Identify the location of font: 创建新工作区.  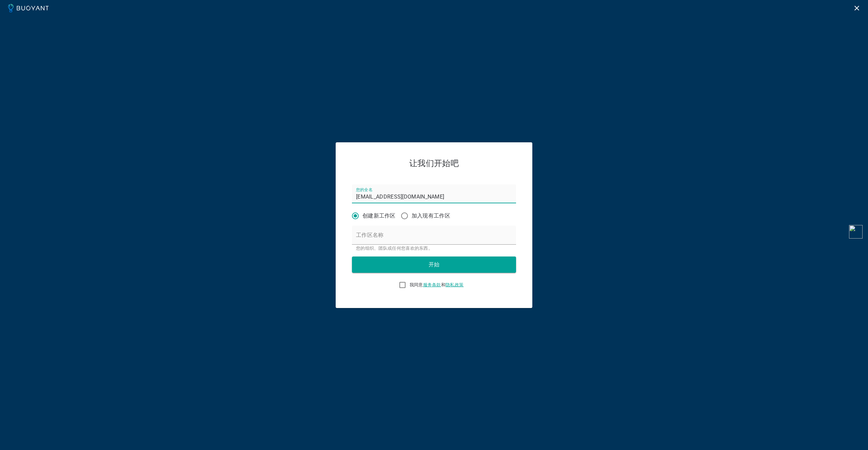
(379, 216).